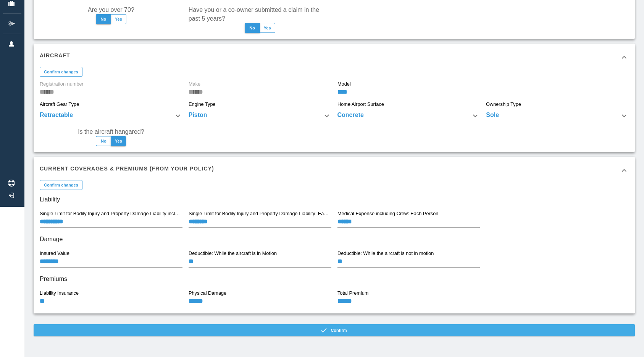 This screenshot has width=644, height=357. Describe the element at coordinates (127, 168) in the screenshot. I see `h6: Current Coverages & Premiums (from your policy)` at that location.